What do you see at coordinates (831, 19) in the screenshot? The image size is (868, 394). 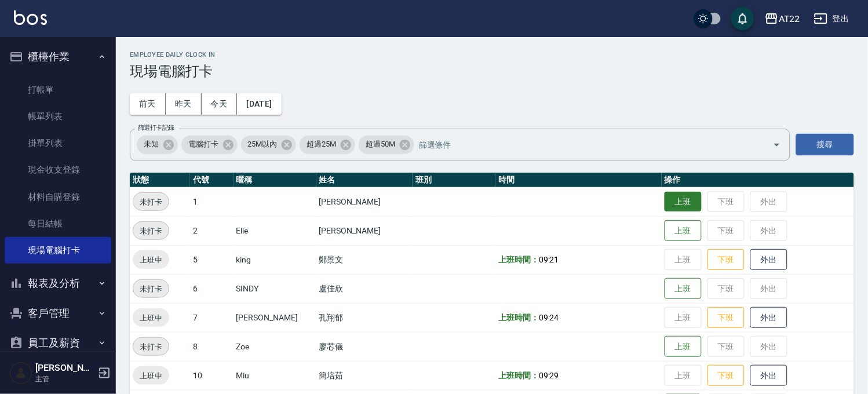 I see `button: 登出` at bounding box center [831, 19].